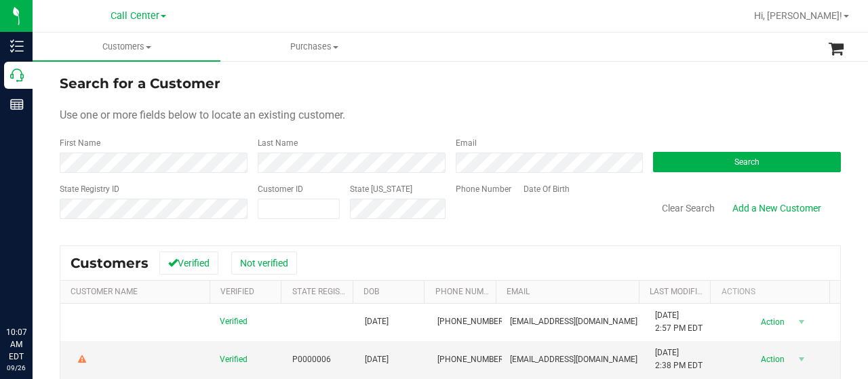 The height and width of the screenshot is (379, 868). What do you see at coordinates (547, 189) in the screenshot?
I see `label: Date Of Birth` at bounding box center [547, 189].